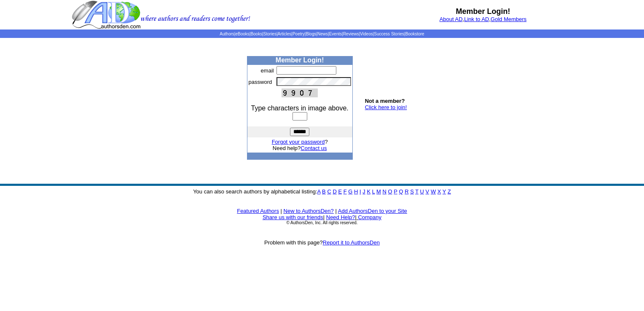 This screenshot has width=644, height=311. I want to click on a: H, so click(355, 191).